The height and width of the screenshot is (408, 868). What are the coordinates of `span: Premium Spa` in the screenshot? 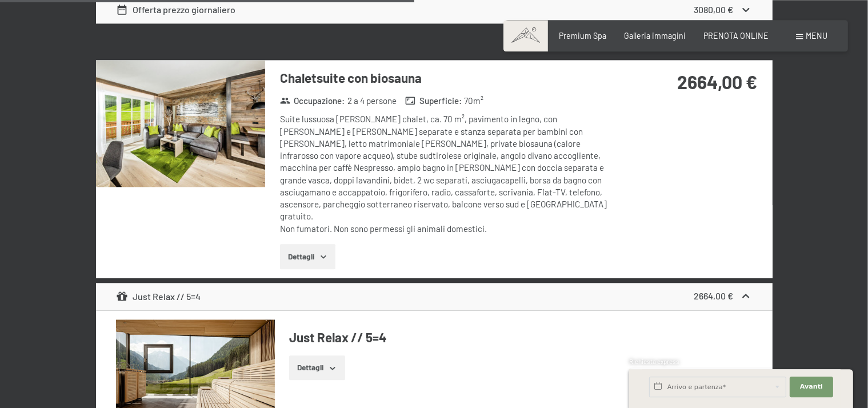 It's located at (582, 35).